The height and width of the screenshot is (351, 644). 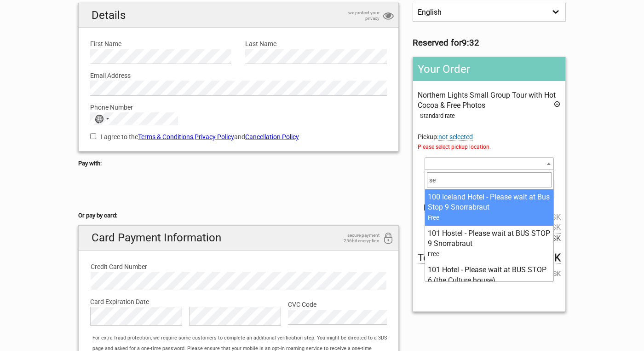 What do you see at coordinates (456, 137) in the screenshot?
I see `span: Change pickup place` at bounding box center [456, 137].